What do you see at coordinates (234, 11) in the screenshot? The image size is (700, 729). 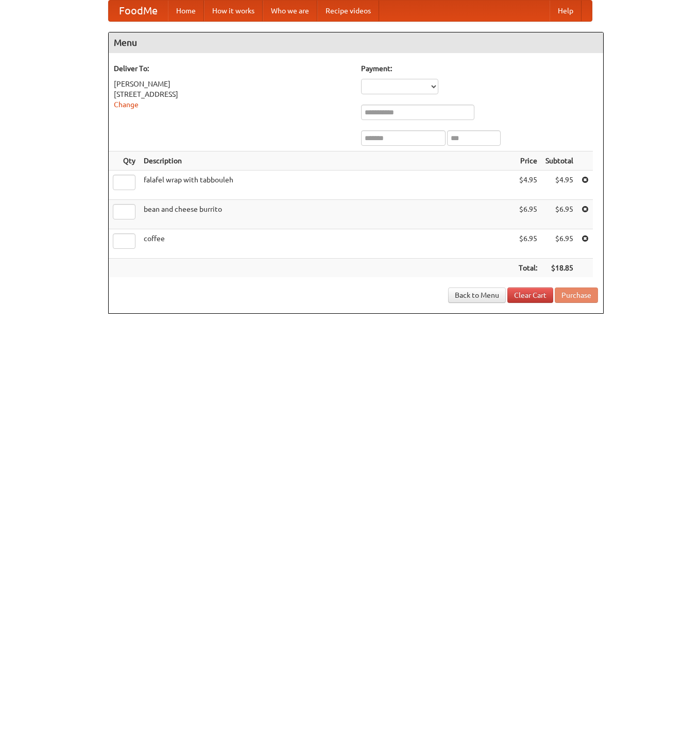 I see `a: How it works` at bounding box center [234, 11].